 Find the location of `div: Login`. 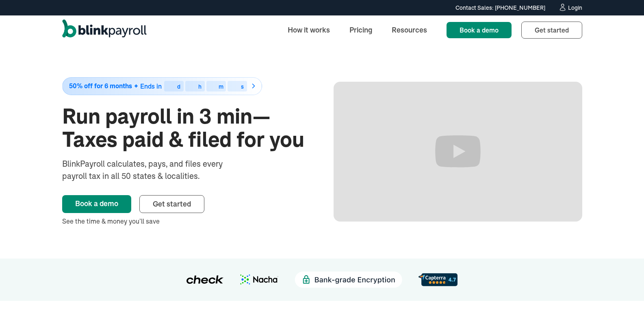

div: Login is located at coordinates (575, 8).